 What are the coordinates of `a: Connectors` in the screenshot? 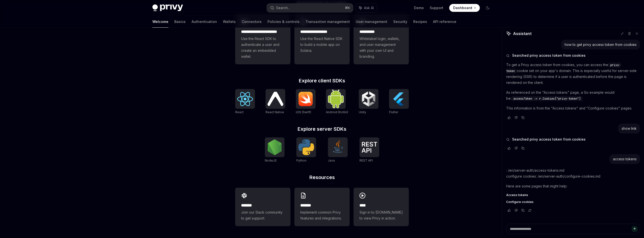 It's located at (252, 22).